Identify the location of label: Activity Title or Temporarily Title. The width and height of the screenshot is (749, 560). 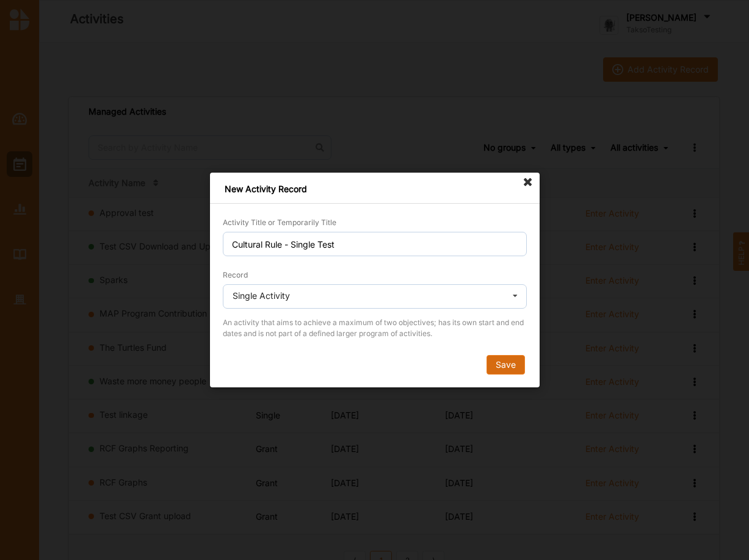
(279, 223).